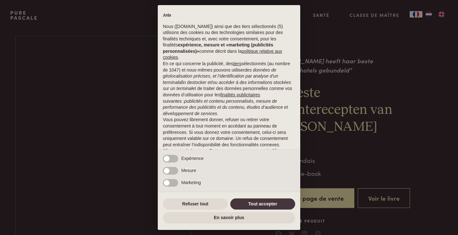  I want to click on button: finalités publicitaires, so click(240, 95).